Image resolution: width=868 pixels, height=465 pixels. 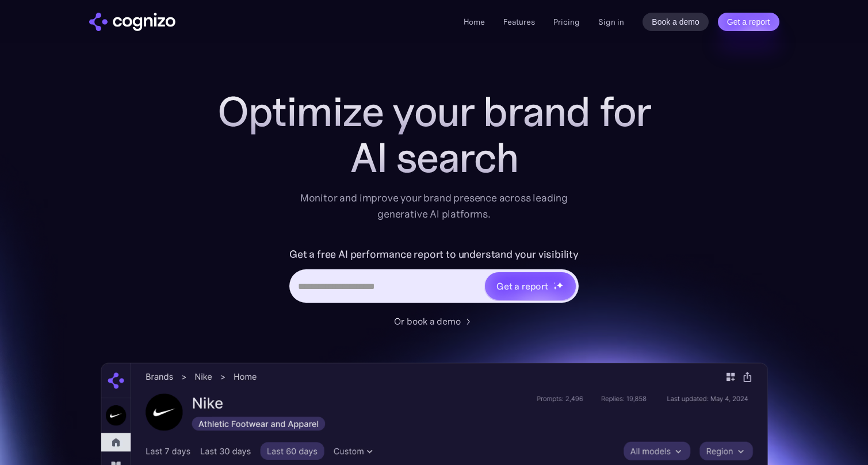 I want to click on a: Get a reportstarstarstar, so click(x=530, y=286).